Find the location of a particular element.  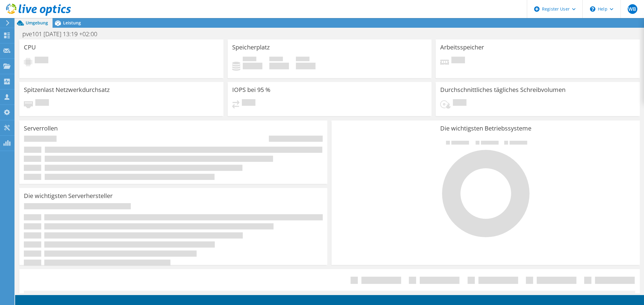

h3: CPU is located at coordinates (30, 47).